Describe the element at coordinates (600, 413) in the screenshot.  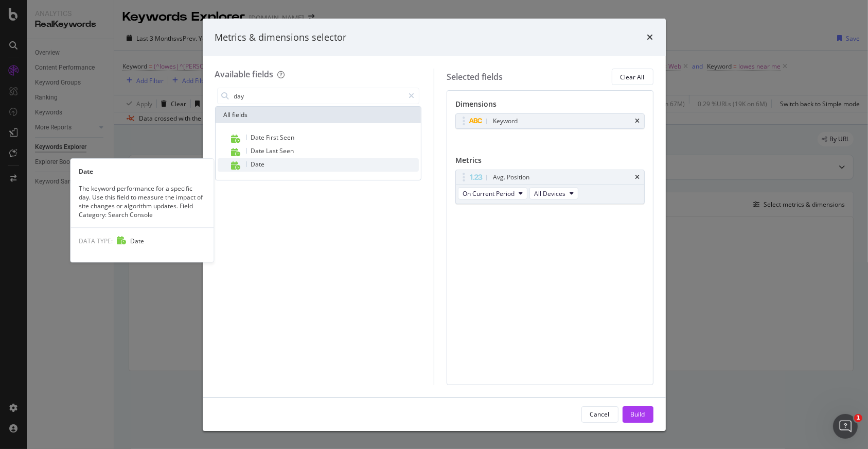
I see `div: Cancel` at that location.